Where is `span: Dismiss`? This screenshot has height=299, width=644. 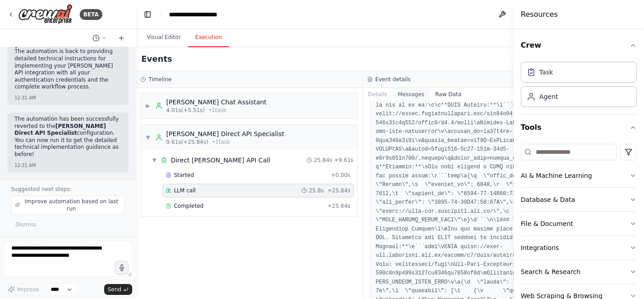 span: Dismiss is located at coordinates (26, 224).